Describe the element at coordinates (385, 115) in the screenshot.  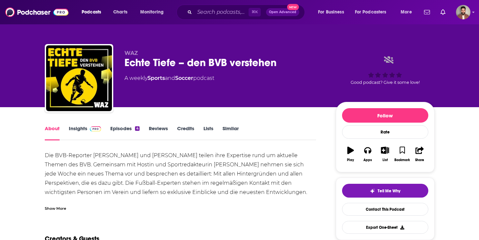
I see `button: Follow` at that location.